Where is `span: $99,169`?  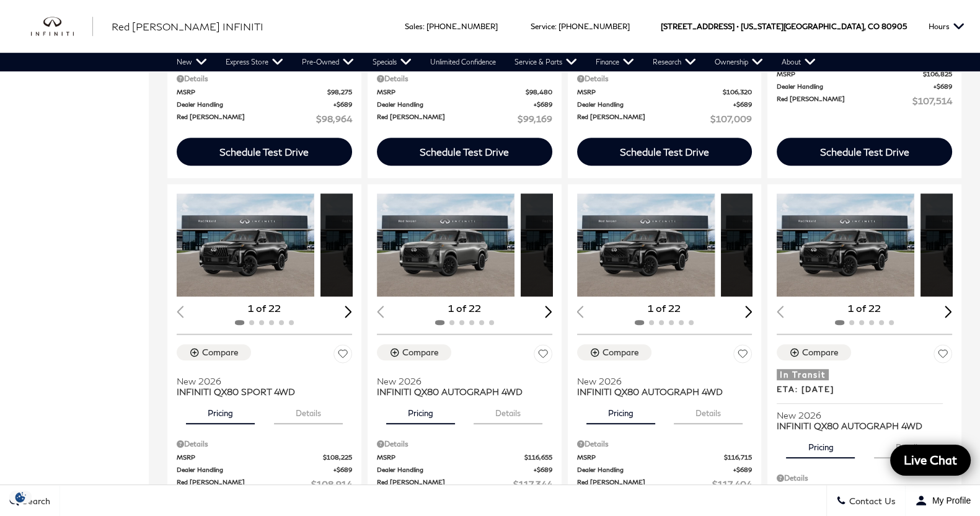 span: $99,169 is located at coordinates (535, 118).